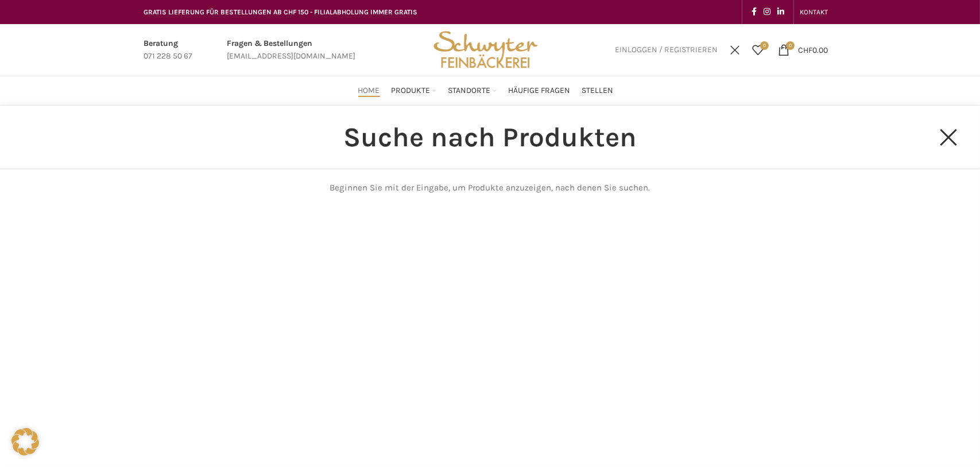 This screenshot has height=467, width=980. Describe the element at coordinates (666, 50) in the screenshot. I see `span: Einloggen / Registrieren` at that location.